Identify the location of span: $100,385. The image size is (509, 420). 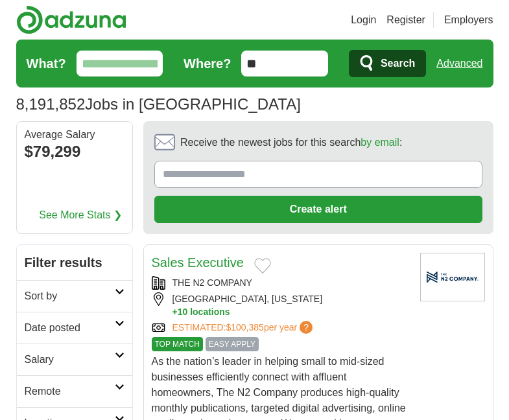
(245, 327).